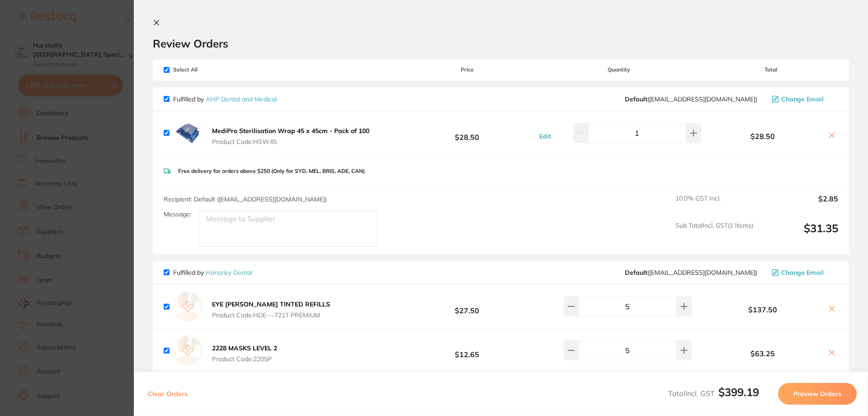  Describe the element at coordinates (763, 310) in the screenshot. I see `b: $137.50` at that location.